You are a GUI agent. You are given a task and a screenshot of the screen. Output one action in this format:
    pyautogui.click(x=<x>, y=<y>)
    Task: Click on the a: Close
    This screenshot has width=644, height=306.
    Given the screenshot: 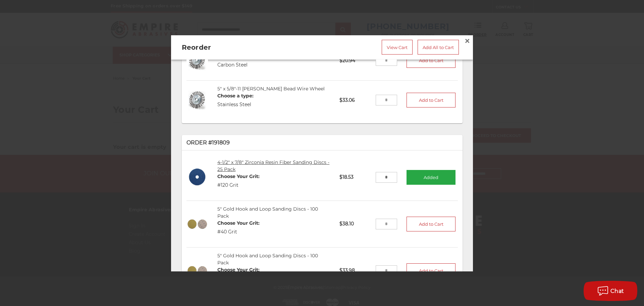 What is the action you would take?
    pyautogui.click(x=467, y=41)
    